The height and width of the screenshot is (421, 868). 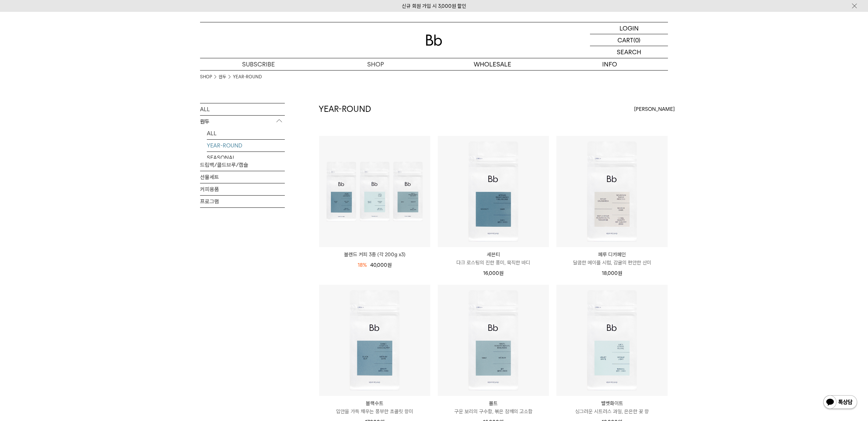 I want to click on a: 세븐티 다크 로스팅의 진한 풍미, 묵직한 바디, so click(x=493, y=259).